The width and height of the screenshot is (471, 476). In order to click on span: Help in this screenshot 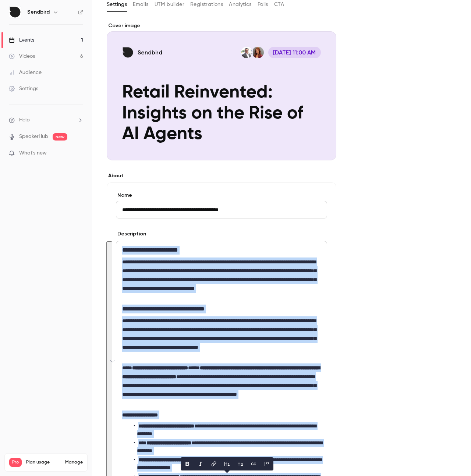, I will do `click(24, 120)`.